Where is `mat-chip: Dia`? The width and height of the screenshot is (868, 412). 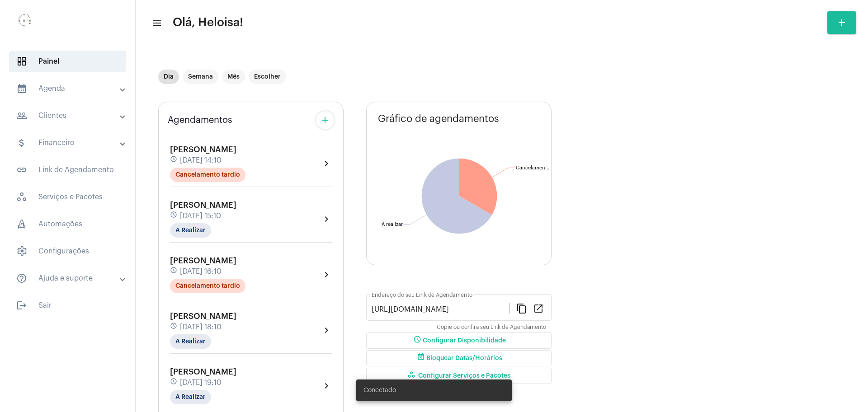 mat-chip: Dia is located at coordinates (169, 77).